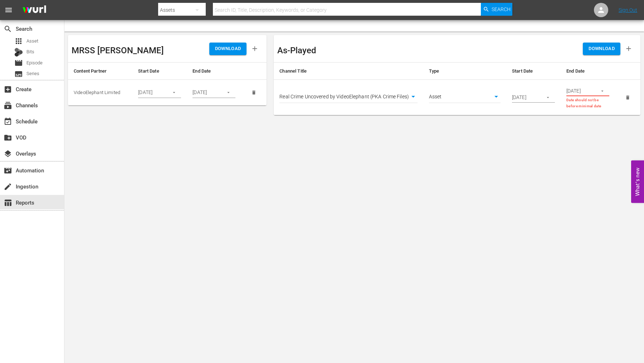 The image size is (644, 363). I want to click on span: Bits, so click(30, 52).